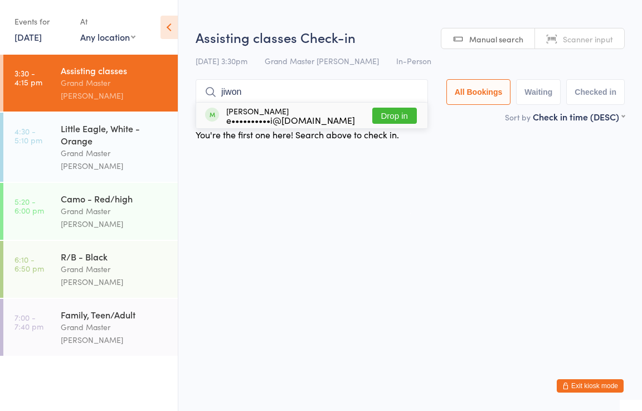  What do you see at coordinates (114, 70) in the screenshot?
I see `div: Assisting classes` at bounding box center [114, 70].